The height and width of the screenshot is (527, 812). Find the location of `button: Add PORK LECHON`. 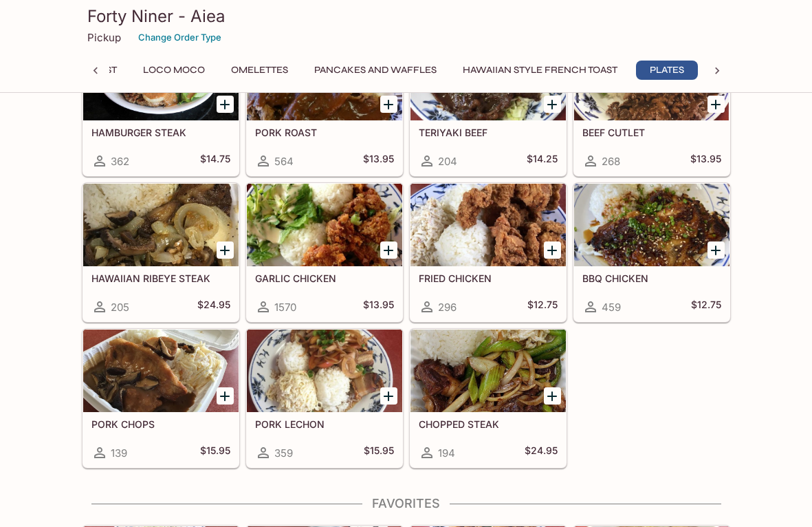

button: Add PORK LECHON is located at coordinates (389, 395).